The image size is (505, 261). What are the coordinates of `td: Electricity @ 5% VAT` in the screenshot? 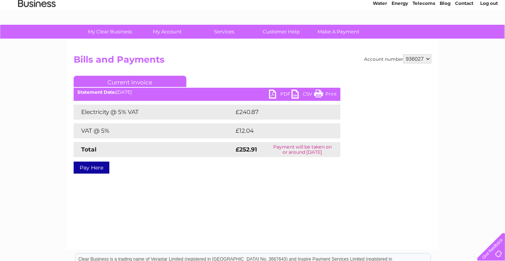 It's located at (154, 112).